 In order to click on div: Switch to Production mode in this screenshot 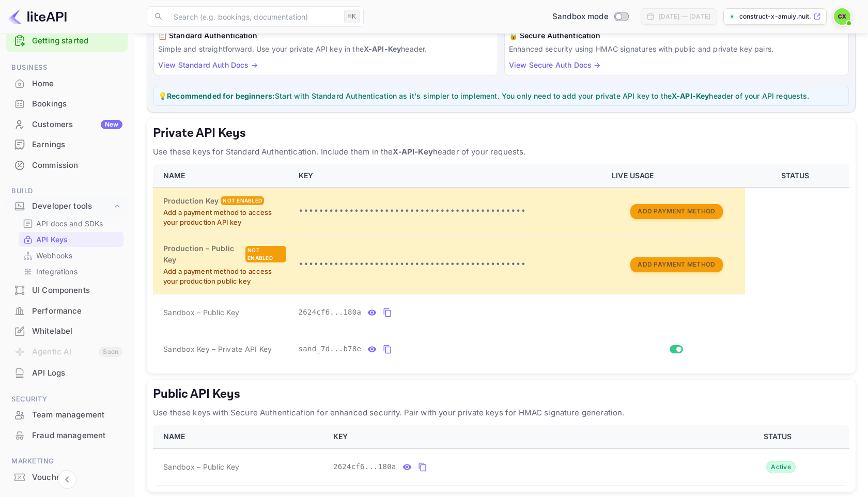, I will do `click(590, 16)`.